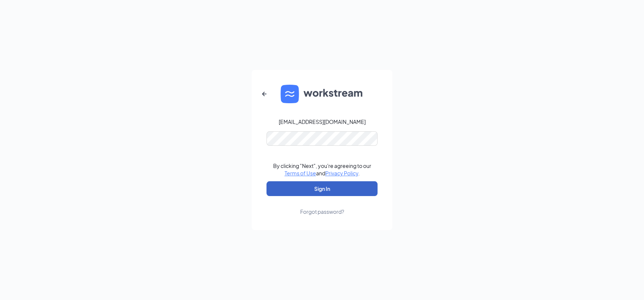  I want to click on svg: ArrowLeftNew, so click(264, 94).